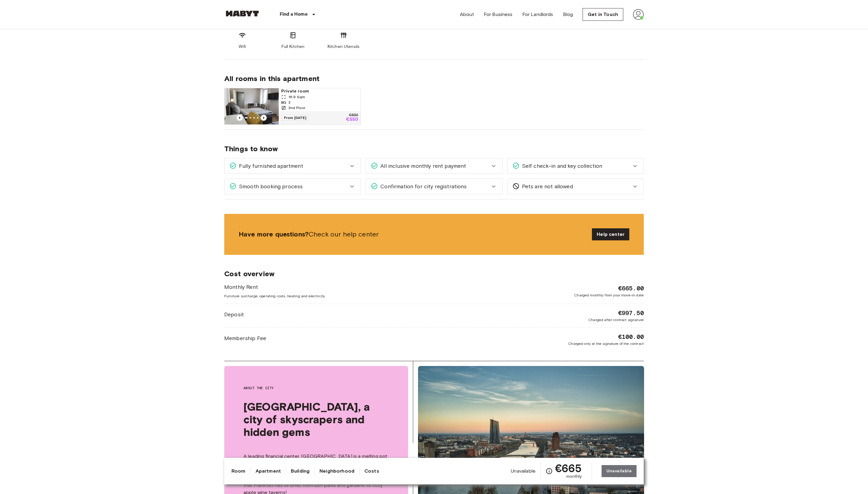 The width and height of the screenshot is (868, 494). I want to click on span: Full Kitchen, so click(293, 46).